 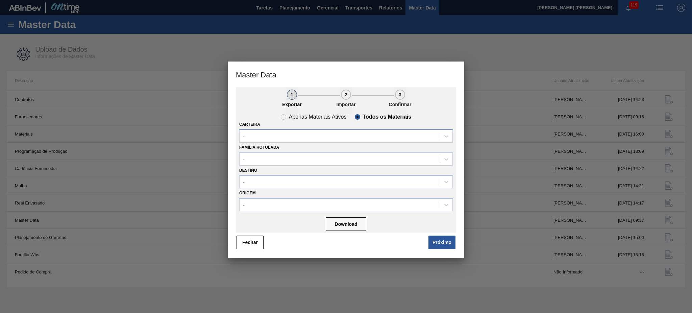 What do you see at coordinates (248, 170) in the screenshot?
I see `label: Destino` at bounding box center [248, 170].